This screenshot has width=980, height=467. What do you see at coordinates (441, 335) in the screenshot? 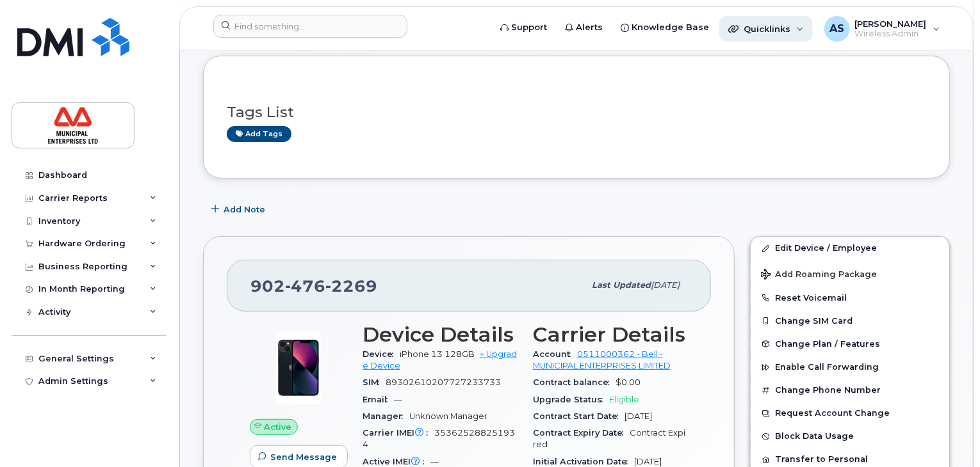
I see `h3: Device Details` at bounding box center [441, 335].